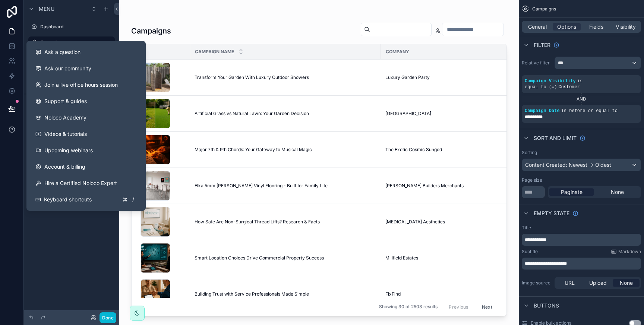  What do you see at coordinates (86, 101) in the screenshot?
I see `a: Support & guides` at bounding box center [86, 101].